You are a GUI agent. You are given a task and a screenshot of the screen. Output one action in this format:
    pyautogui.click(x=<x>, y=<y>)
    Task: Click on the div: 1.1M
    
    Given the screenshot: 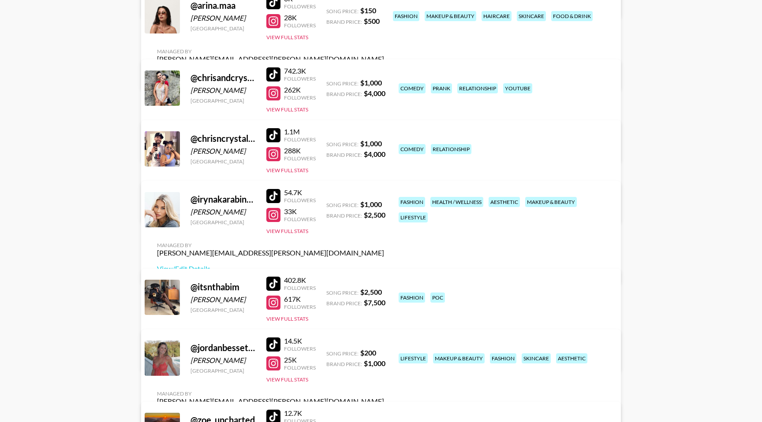 What is the action you would take?
    pyautogui.click(x=300, y=132)
    